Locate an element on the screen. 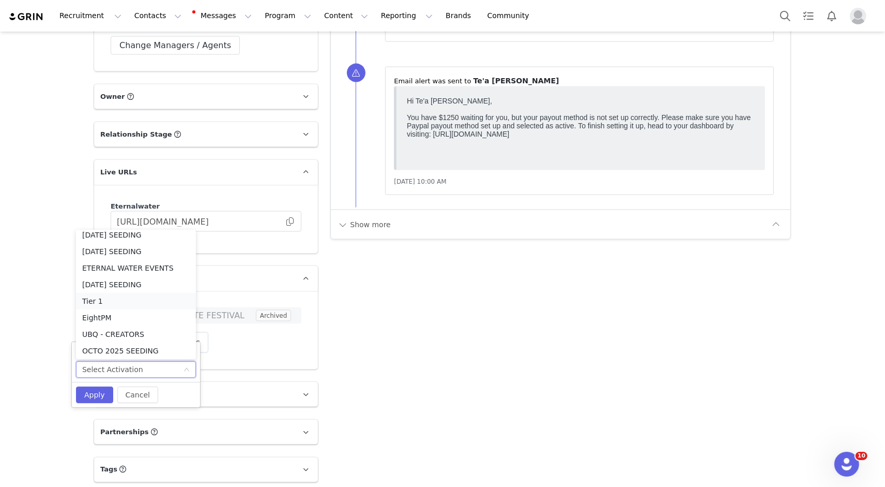 The width and height of the screenshot is (885, 487). a: Brands is located at coordinates (460, 16).